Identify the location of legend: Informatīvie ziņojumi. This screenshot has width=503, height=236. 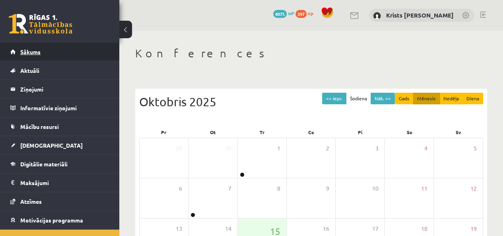
(65, 108).